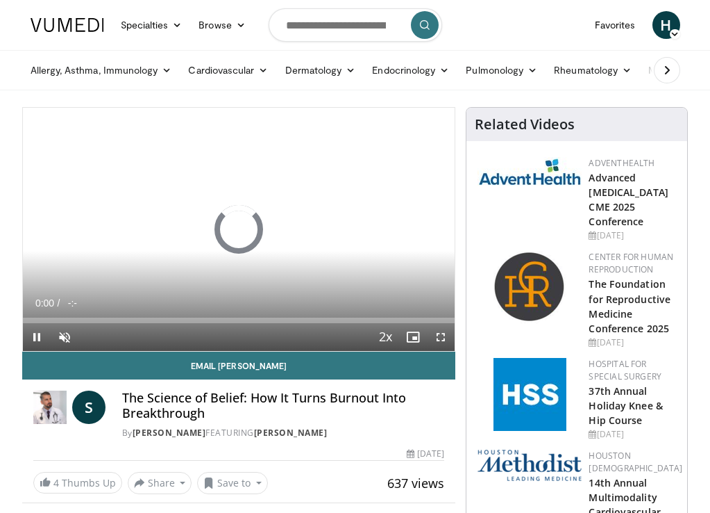 This screenshot has width=710, height=513. Describe the element at coordinates (37, 337) in the screenshot. I see `button: Pause` at that location.